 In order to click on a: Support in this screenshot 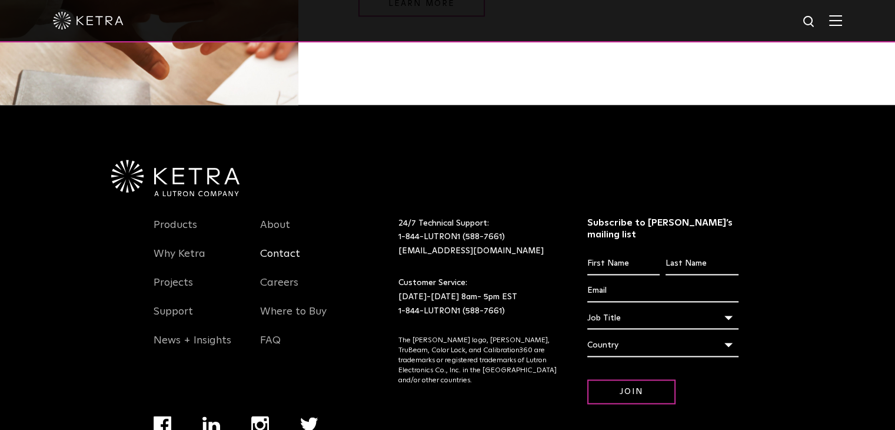, I will do `click(173, 319)`.